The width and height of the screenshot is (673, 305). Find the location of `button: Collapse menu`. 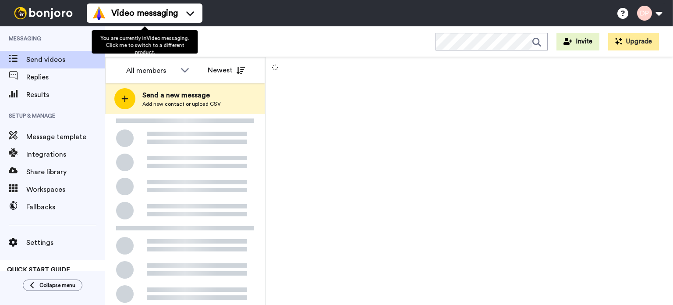

button: Collapse menu is located at coordinates (53, 285).